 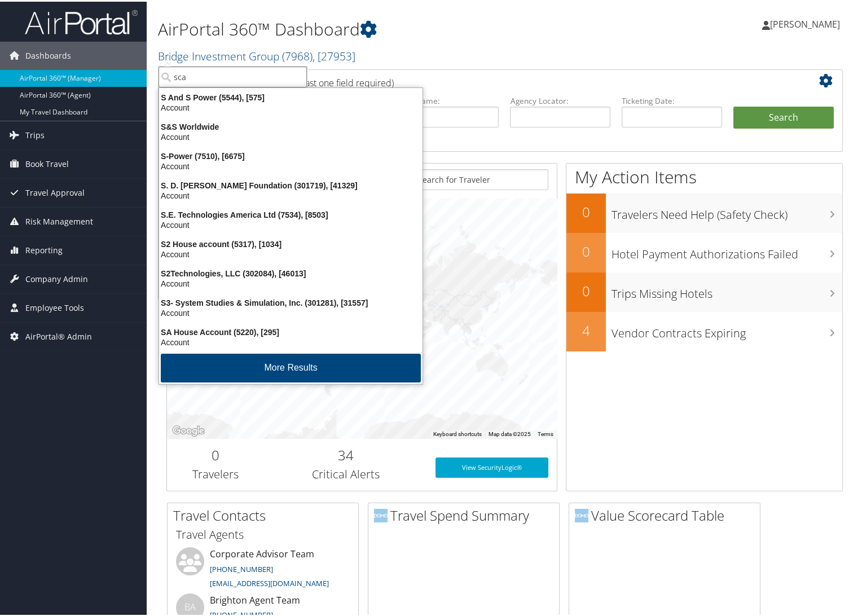 I want to click on span: Map data ©2025, so click(x=509, y=433).